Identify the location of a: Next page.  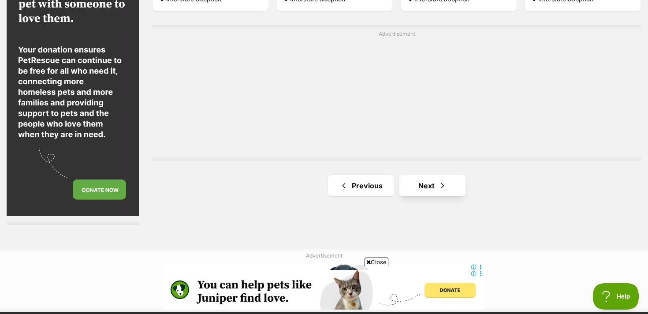
(433, 186).